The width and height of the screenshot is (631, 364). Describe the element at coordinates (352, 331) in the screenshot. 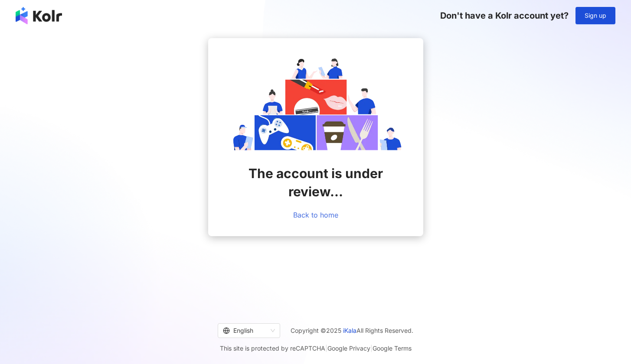

I see `span: Copyright © 2025 All Rights Reserved.` at that location.